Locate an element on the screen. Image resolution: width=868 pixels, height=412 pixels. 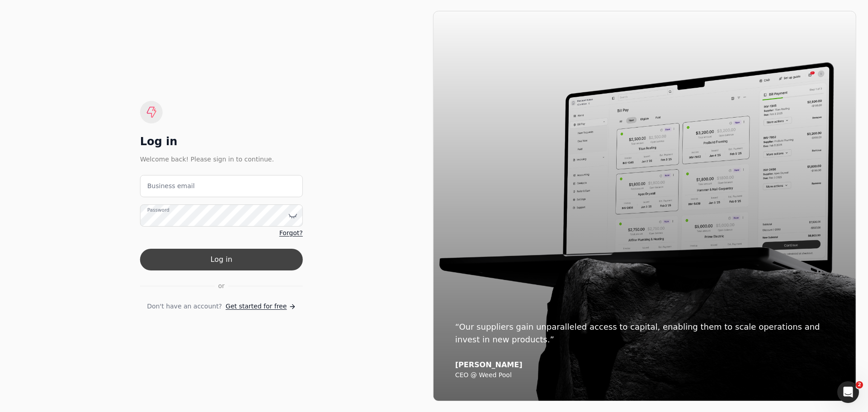
span: Get started for free is located at coordinates (256, 306).